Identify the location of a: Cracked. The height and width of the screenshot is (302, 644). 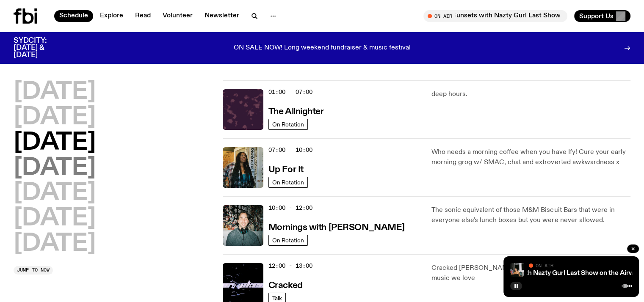
(285, 285).